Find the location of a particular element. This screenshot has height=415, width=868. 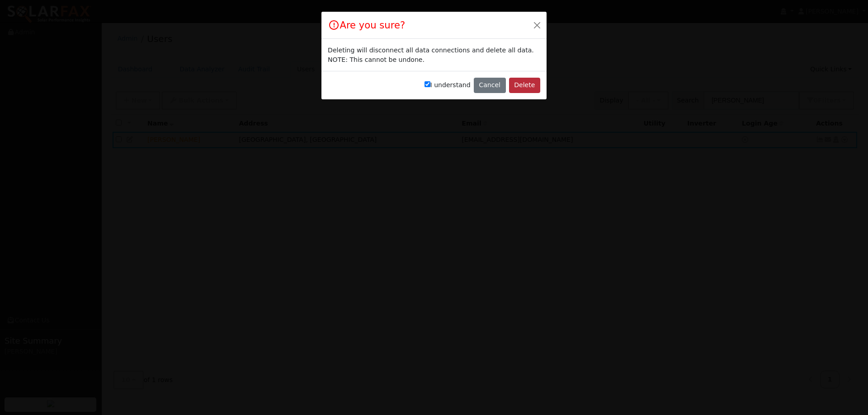

button: Close is located at coordinates (537, 25).